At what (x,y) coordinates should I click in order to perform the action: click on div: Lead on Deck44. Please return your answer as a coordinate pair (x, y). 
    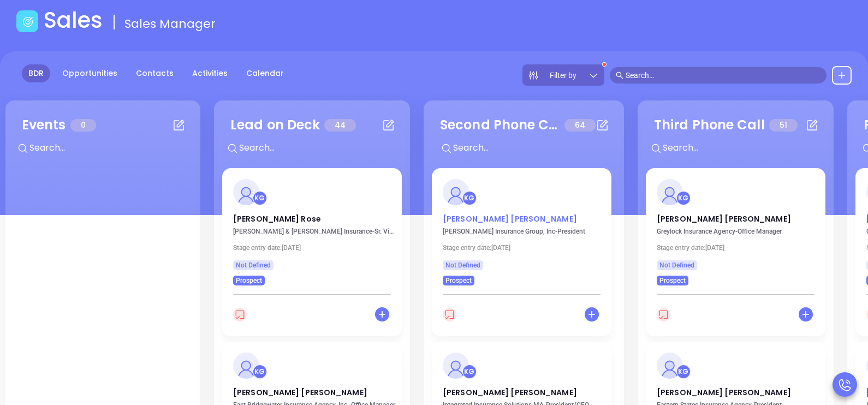
    Looking at the image, I should click on (312, 138).